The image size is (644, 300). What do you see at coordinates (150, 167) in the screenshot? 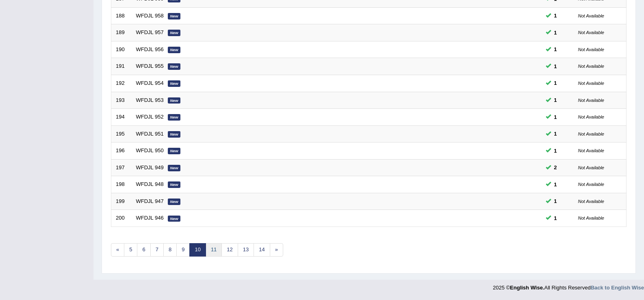
I see `a: WFDJL 949` at bounding box center [150, 167].